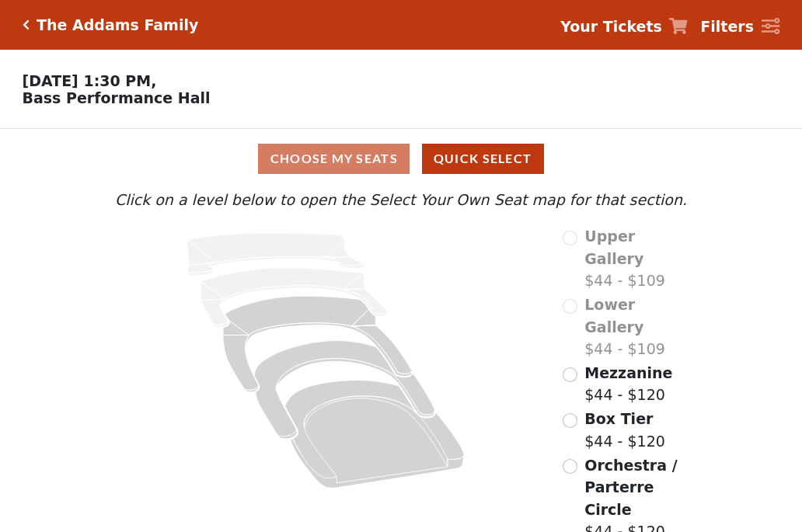  What do you see at coordinates (614, 315) in the screenshot?
I see `span: Lower Gallery` at bounding box center [614, 315].